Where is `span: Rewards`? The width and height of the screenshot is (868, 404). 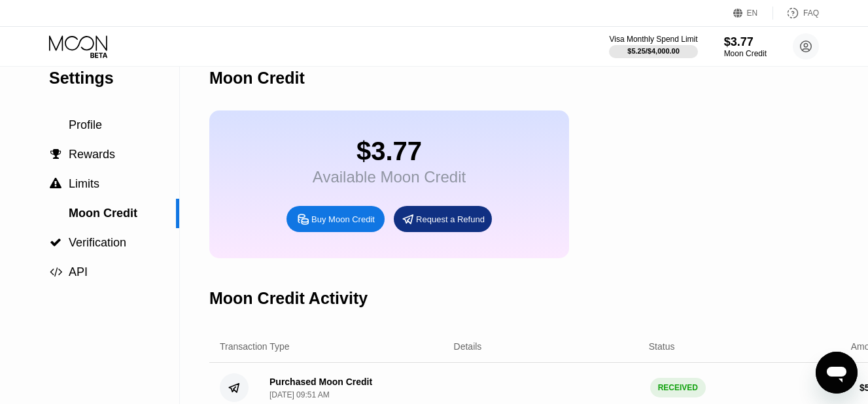 span: Rewards is located at coordinates (92, 155).